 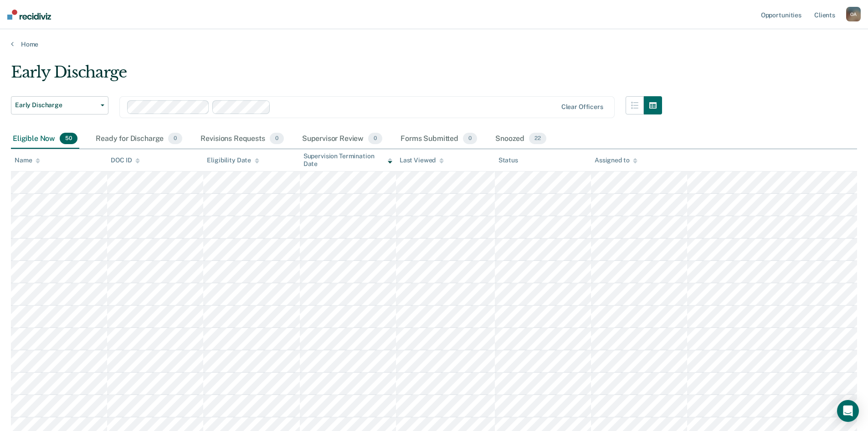 I want to click on div: Status, so click(x=508, y=160).